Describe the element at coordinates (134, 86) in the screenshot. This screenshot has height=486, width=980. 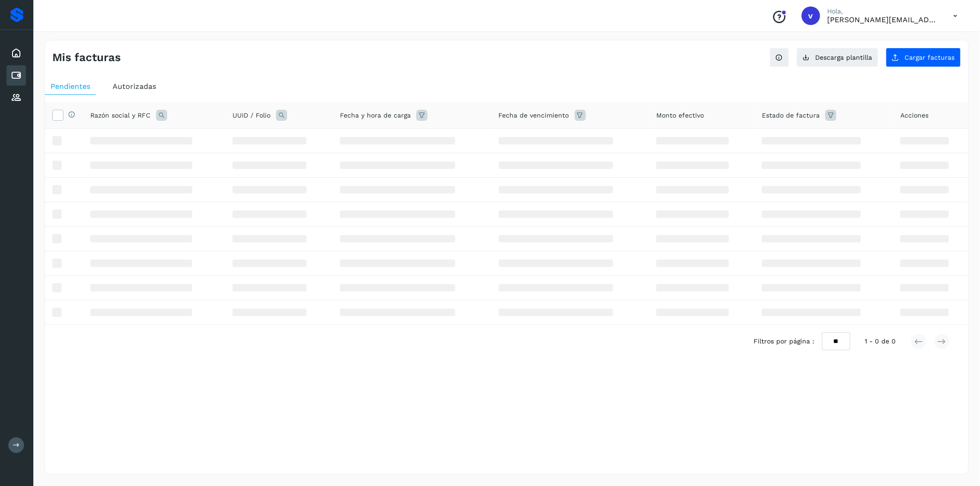
I see `span: Autorizadas` at that location.